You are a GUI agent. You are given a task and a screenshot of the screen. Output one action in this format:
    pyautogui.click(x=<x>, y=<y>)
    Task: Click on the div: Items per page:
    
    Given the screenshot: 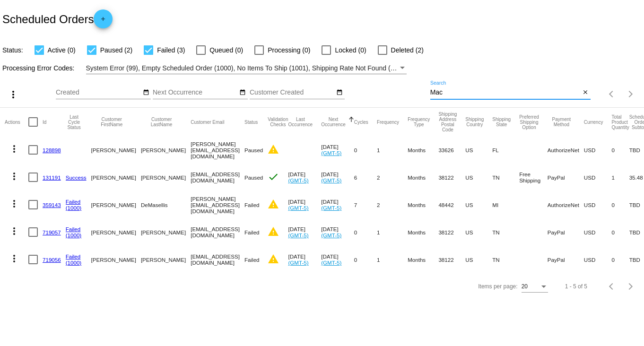 What is the action you would take?
    pyautogui.click(x=498, y=287)
    